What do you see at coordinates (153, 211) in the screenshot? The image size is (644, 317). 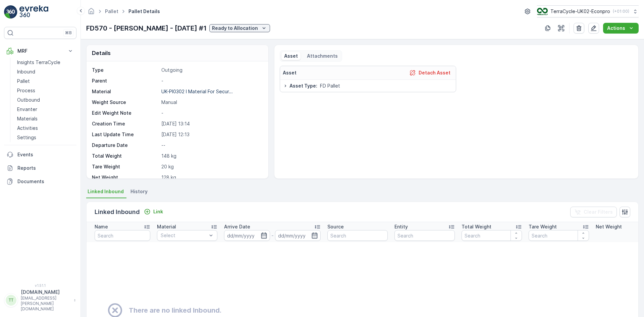 I see `button: Link` at bounding box center [153, 211].